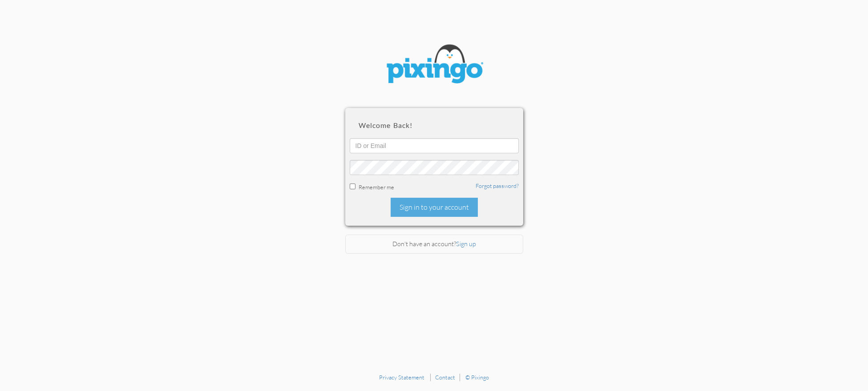  Describe the element at coordinates (434, 244) in the screenshot. I see `div: Don't have an account?` at that location.